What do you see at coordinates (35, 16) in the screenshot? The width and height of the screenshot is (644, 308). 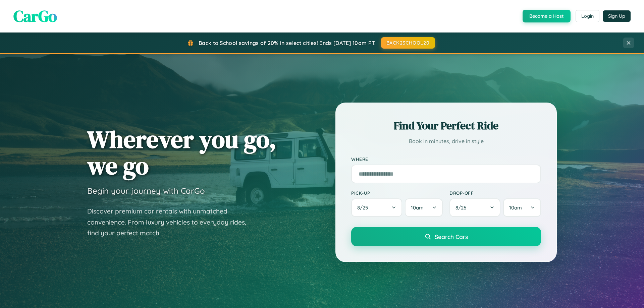 I see `span: CarGo` at bounding box center [35, 16].